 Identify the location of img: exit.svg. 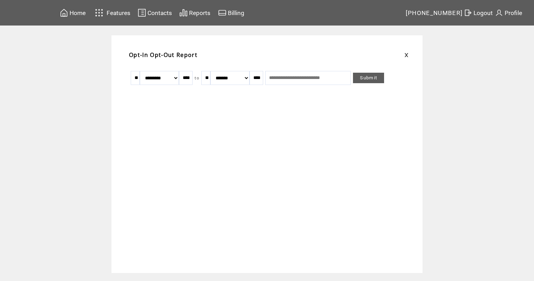
(468, 13).